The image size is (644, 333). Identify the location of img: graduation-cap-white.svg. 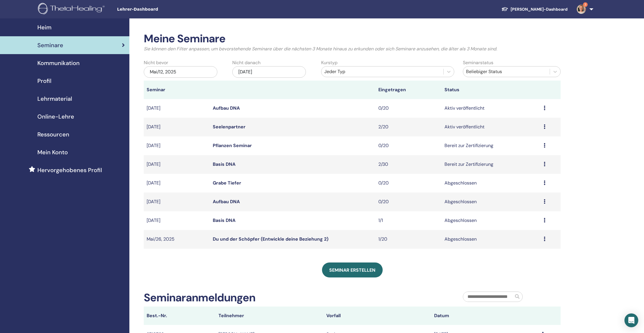
(505, 9).